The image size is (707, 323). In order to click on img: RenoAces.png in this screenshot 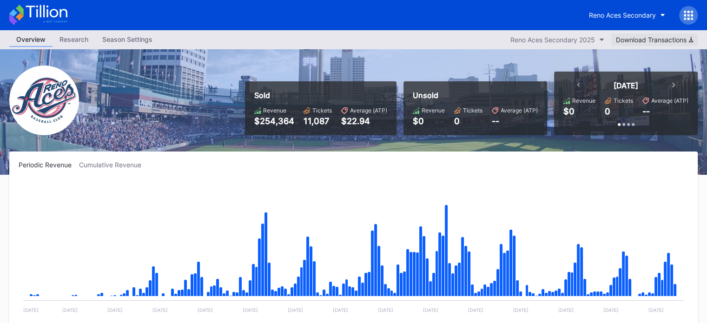, I will do `click(44, 100)`.